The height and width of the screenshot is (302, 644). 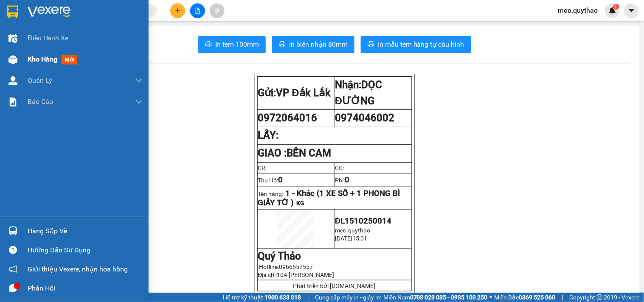 I want to click on span: Cung cấp máy in - giấy in:, so click(x=348, y=297).